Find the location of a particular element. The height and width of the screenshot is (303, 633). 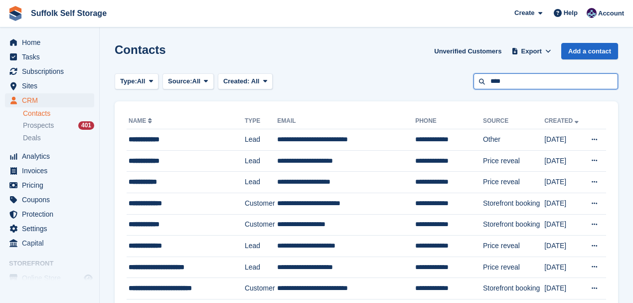

span: Account is located at coordinates (611, 13).